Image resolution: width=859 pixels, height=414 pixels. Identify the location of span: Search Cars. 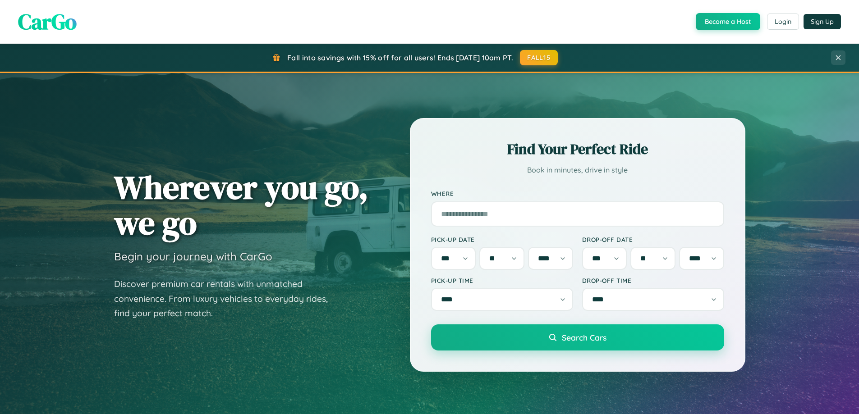
(584, 338).